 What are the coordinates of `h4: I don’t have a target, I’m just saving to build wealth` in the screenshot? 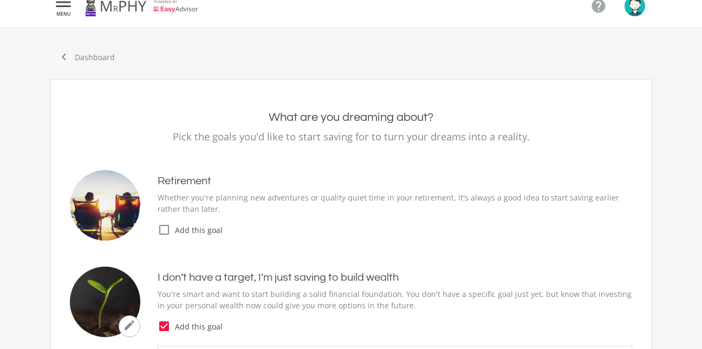 It's located at (395, 277).